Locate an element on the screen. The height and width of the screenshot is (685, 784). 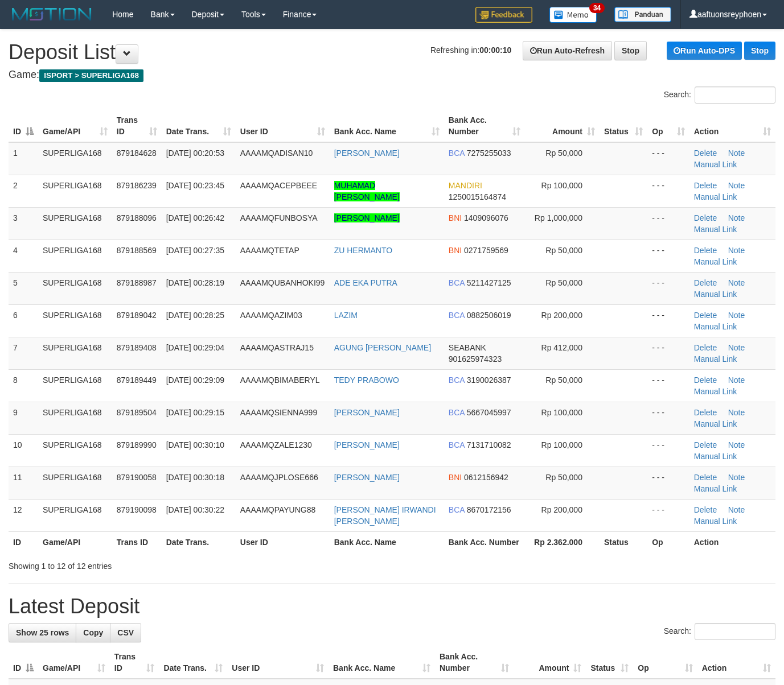
a: ADE EKA PUTRA is located at coordinates (366, 283).